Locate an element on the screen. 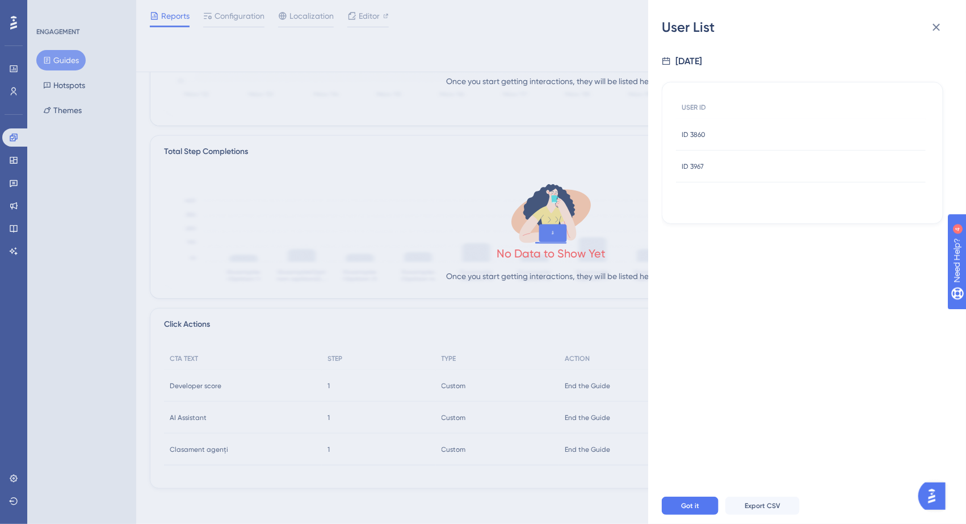 The image size is (966, 524). button: Got it is located at coordinates (691, 505).